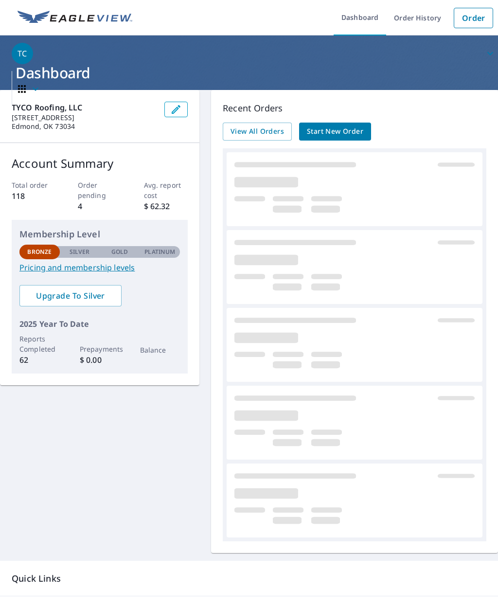  I want to click on p: Avg. report cost, so click(166, 190).